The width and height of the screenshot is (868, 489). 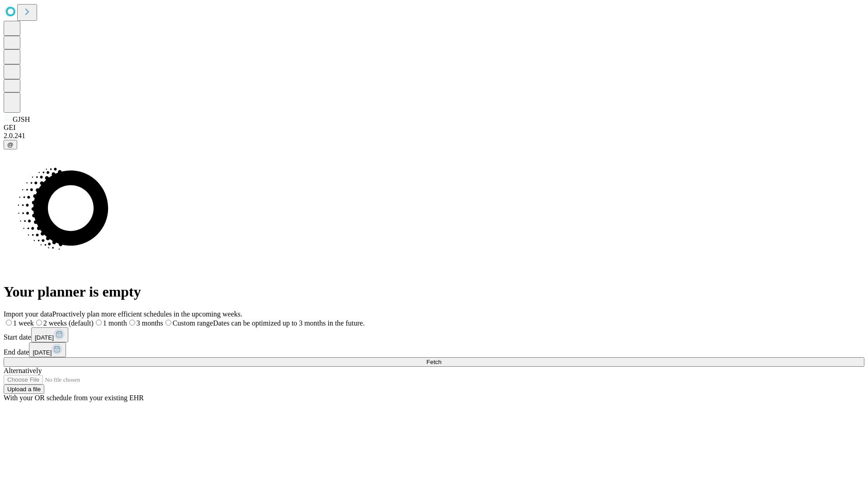 What do you see at coordinates (74, 397) in the screenshot?
I see `span: With your OR schedule from your existing EHR` at bounding box center [74, 397].